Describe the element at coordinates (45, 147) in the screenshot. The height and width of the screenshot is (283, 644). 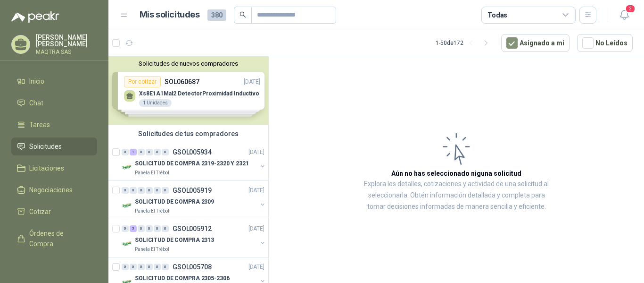
I see `span: Solicitudes` at that location.